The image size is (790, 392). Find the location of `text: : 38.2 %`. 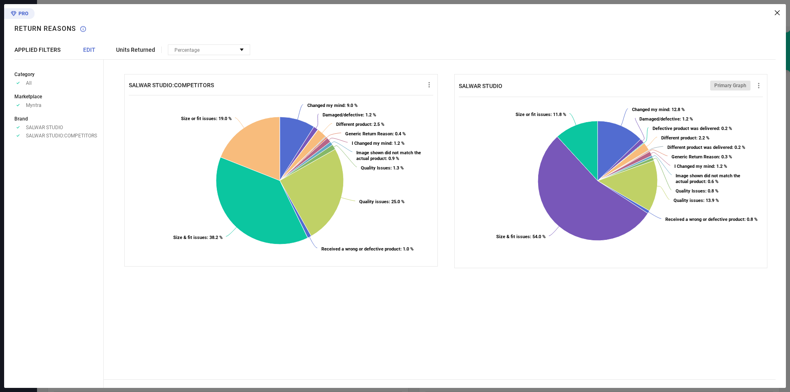

text: : 38.2 % is located at coordinates (198, 238).